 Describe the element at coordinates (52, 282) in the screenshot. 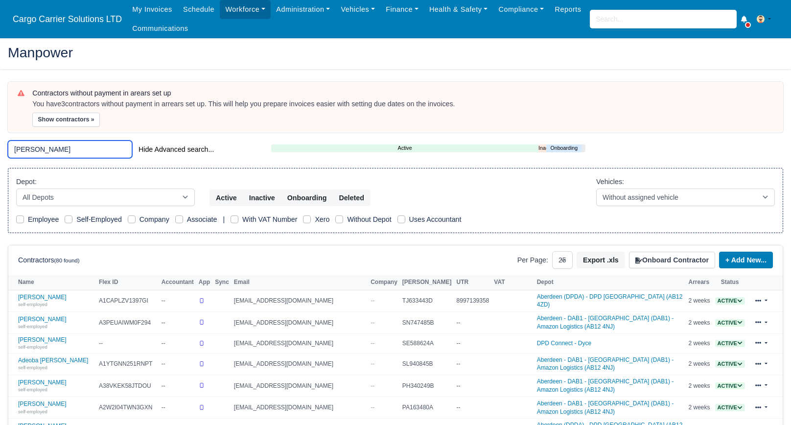

I see `th: Name` at that location.